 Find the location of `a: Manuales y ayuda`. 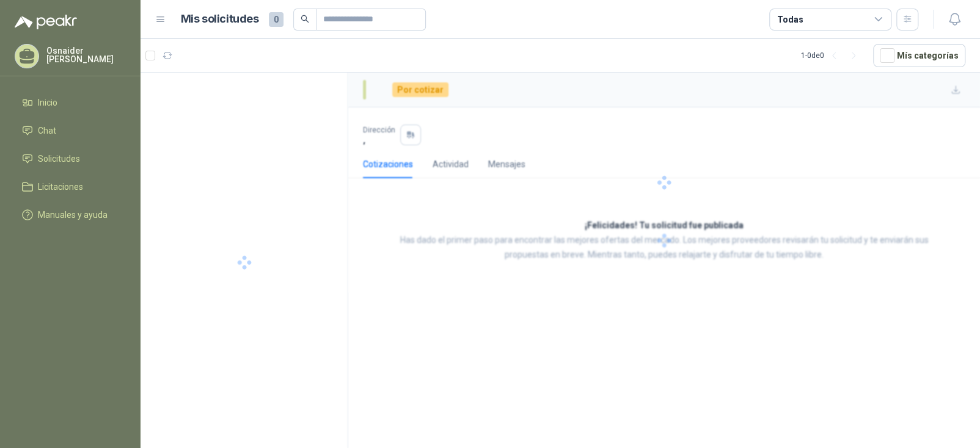

a: Manuales y ayuda is located at coordinates (70, 215).